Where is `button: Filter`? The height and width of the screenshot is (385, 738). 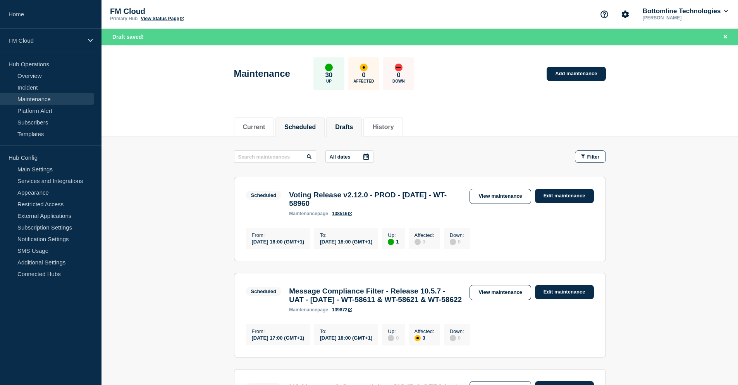 button: Filter is located at coordinates (591, 157).